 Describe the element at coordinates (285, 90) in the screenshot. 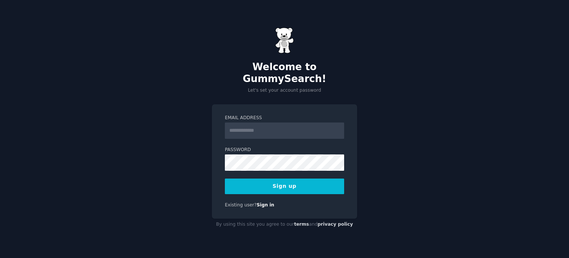

I see `p: Let's set your account password` at that location.